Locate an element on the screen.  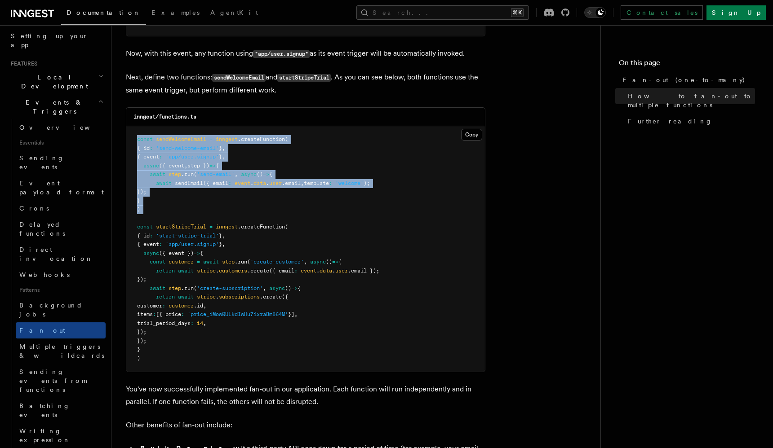
span: sendWelcomeEmail is located at coordinates (181, 139).